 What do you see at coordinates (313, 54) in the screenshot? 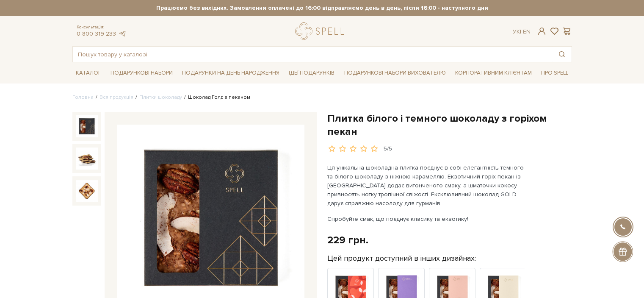
I see `input: Пошук товару у каталозі` at bounding box center [313, 54].